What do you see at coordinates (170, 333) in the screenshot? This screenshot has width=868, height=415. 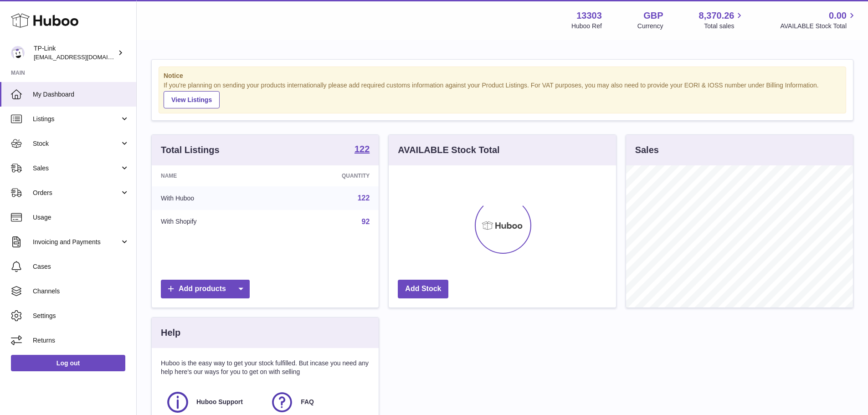 I see `h3: Help` at bounding box center [170, 333].